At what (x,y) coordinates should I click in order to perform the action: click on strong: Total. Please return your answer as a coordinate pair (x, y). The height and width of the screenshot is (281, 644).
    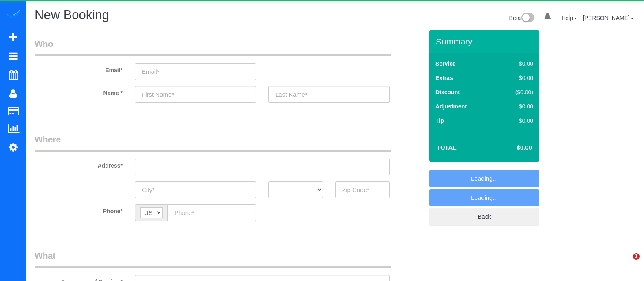
    Looking at the image, I should click on (446, 147).